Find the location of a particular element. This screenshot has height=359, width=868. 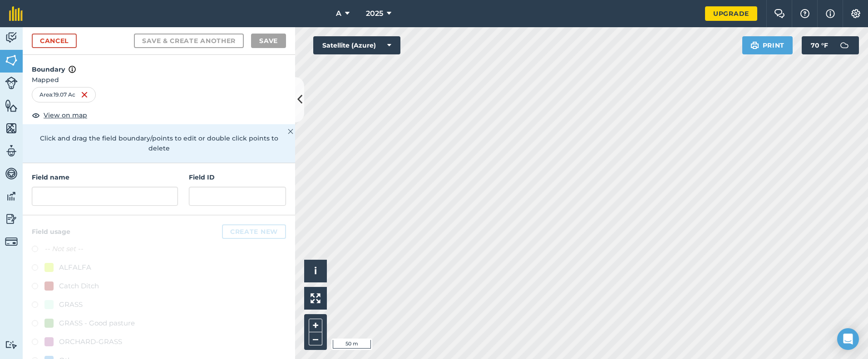

div: Area : 19.07 Ac is located at coordinates (64, 95).